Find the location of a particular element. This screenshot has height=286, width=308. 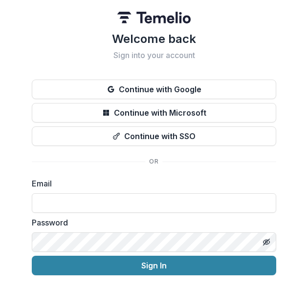

button: Sign In is located at coordinates (154, 266).